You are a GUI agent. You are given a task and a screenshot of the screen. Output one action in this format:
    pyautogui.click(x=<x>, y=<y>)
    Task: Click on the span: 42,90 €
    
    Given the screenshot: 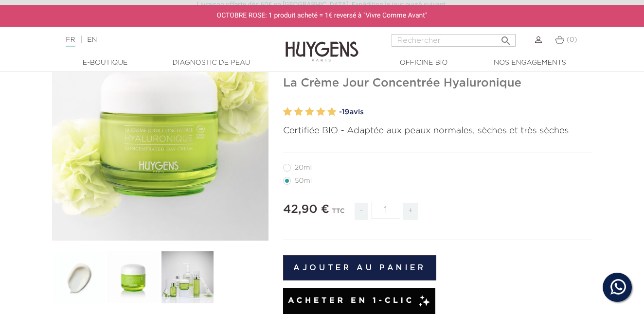 What is the action you would take?
    pyautogui.click(x=306, y=209)
    